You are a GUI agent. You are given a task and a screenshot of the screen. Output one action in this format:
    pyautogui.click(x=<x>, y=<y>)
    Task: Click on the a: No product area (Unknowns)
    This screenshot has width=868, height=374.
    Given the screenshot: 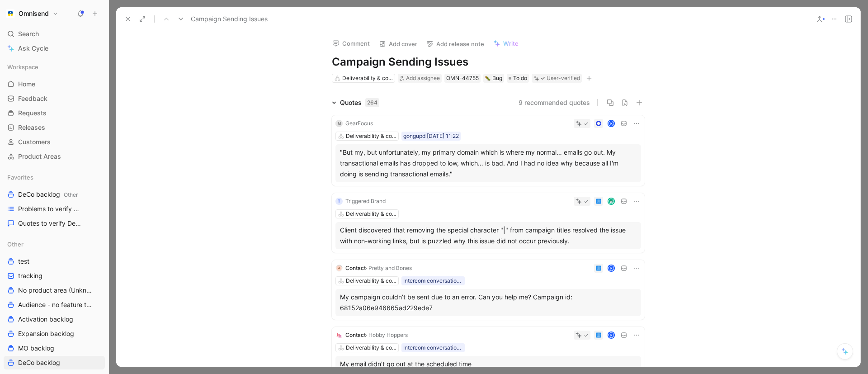 What is the action you would take?
    pyautogui.click(x=54, y=290)
    